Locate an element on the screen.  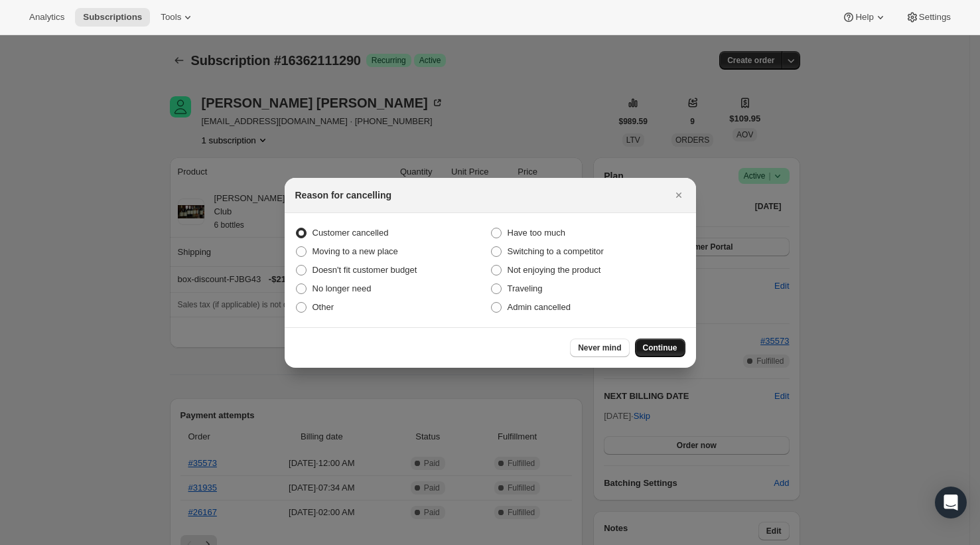
h2: Reason for cancelling is located at coordinates (343, 195).